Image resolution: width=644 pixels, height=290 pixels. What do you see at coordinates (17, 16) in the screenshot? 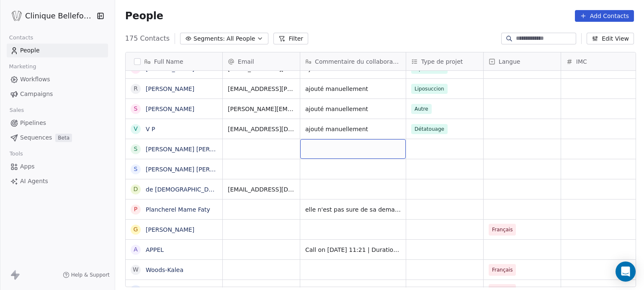
I see `img: Logo_Bellefontaine_Black.png` at bounding box center [17, 16].